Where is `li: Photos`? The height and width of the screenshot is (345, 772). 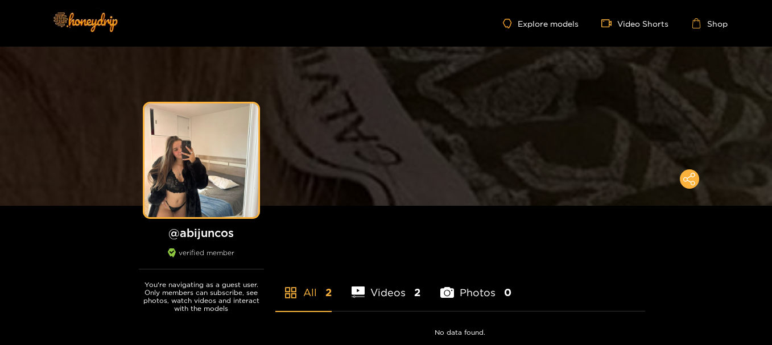 li: Photos is located at coordinates (475, 285).